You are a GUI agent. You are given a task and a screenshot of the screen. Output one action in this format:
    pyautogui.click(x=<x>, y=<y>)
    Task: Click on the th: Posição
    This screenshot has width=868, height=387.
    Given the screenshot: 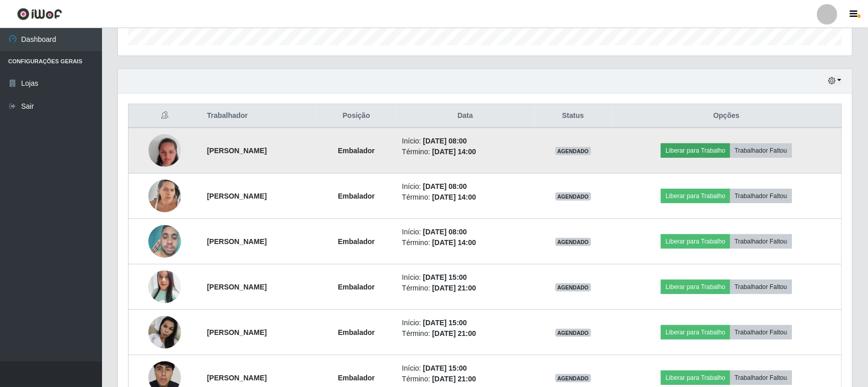 What is the action you would take?
    pyautogui.click(x=356, y=116)
    